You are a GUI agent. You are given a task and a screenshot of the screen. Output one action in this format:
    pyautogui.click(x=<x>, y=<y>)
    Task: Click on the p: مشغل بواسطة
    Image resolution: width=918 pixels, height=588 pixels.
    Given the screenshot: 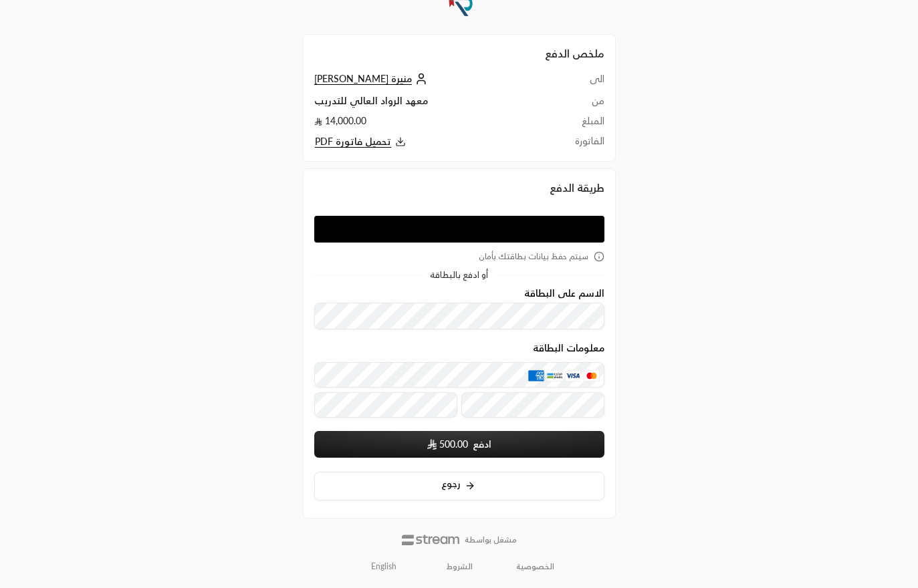 What is the action you would take?
    pyautogui.click(x=490, y=540)
    